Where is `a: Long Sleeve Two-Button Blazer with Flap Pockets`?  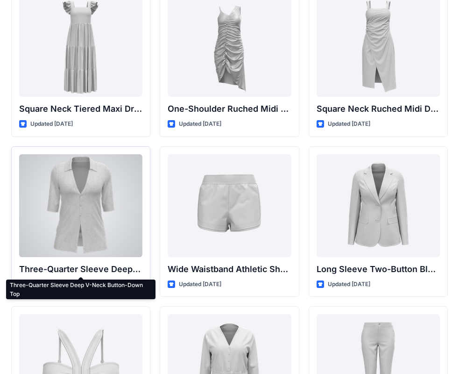 a: Long Sleeve Two-Button Blazer with Flap Pockets is located at coordinates (378, 206).